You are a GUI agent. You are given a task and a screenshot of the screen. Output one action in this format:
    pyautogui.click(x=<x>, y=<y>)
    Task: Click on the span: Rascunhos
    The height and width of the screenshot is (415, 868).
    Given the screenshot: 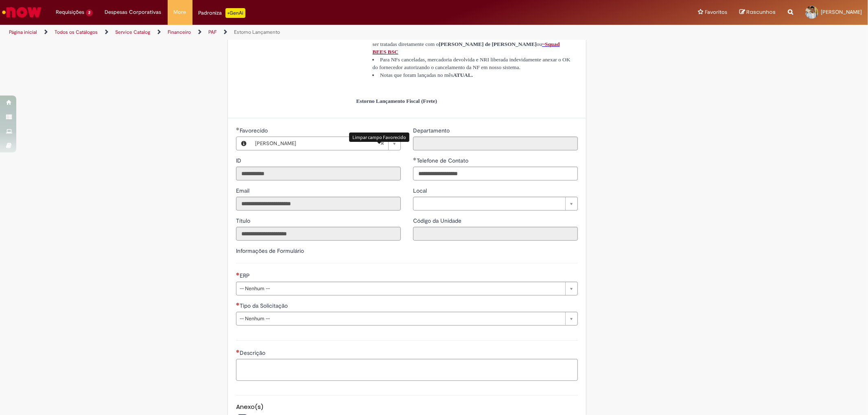 What is the action you would take?
    pyautogui.click(x=761, y=12)
    